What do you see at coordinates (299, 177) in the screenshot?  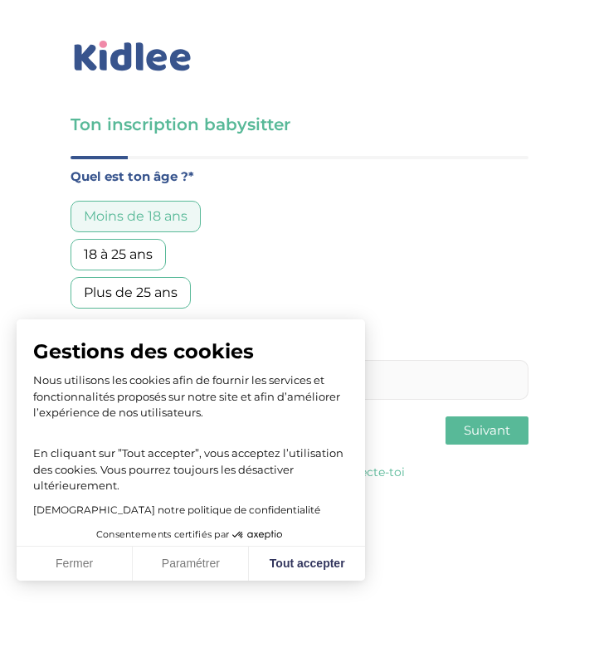 I see `label: Quel est ton âge ?*` at bounding box center [299, 177].